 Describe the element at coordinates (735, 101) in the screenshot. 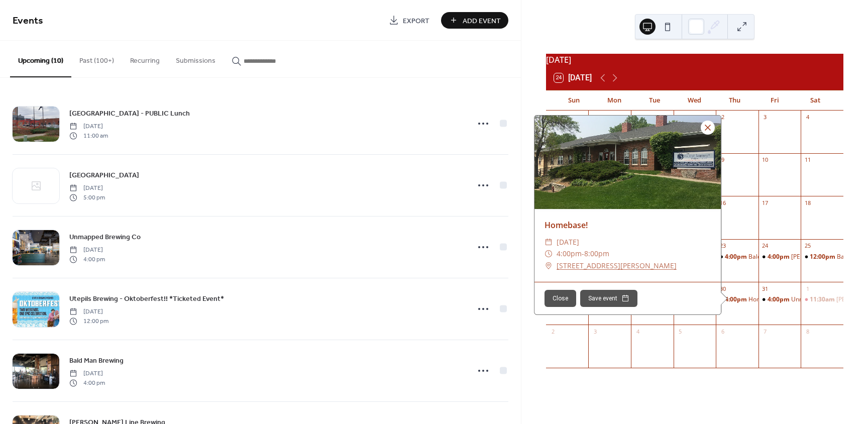

I see `div: Thu` at that location.